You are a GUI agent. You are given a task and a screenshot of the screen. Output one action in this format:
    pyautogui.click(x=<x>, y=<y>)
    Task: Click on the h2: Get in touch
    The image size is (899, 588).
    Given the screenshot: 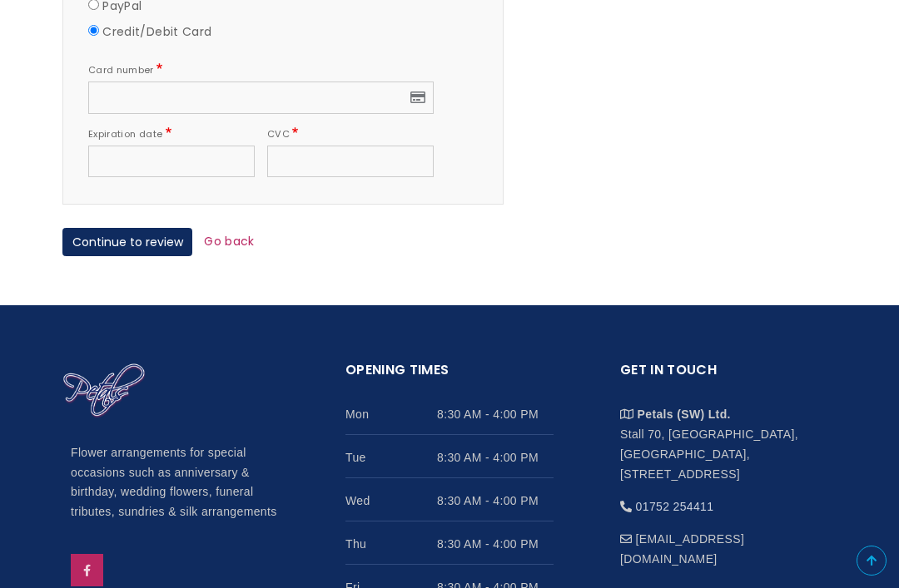 What is the action you would take?
    pyautogui.click(x=724, y=375)
    